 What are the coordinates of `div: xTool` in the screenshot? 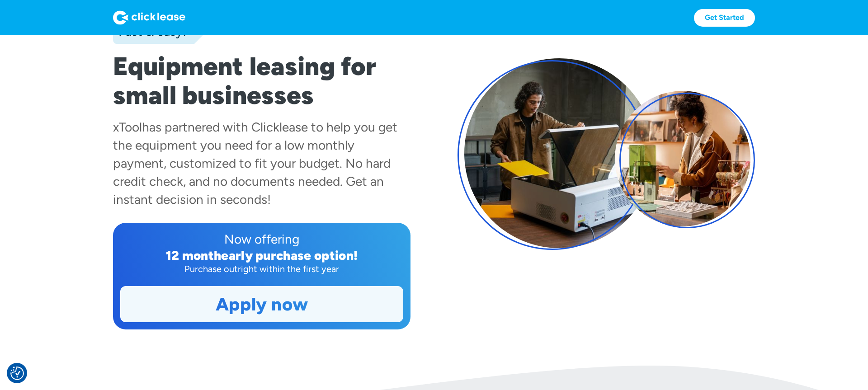 It's located at (128, 127).